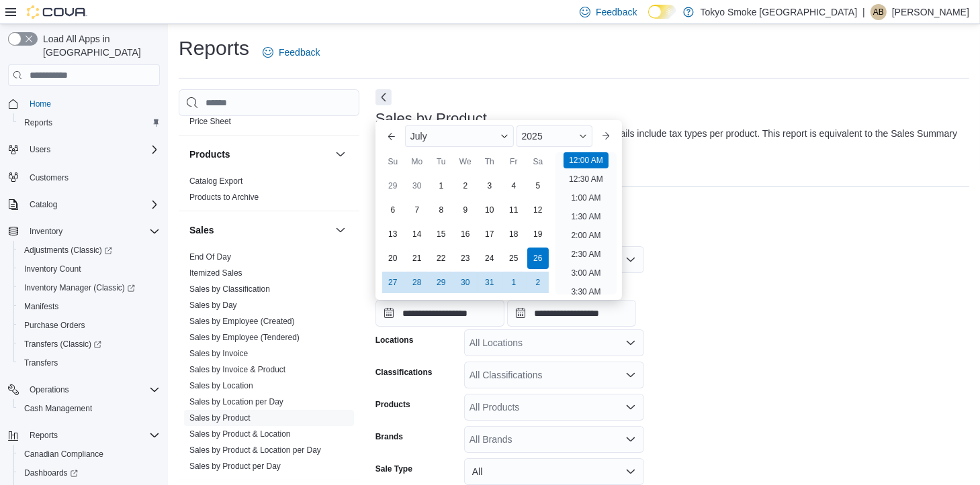 The height and width of the screenshot is (485, 980). What do you see at coordinates (64, 455) in the screenshot?
I see `a: Canadian Compliance` at bounding box center [64, 455].